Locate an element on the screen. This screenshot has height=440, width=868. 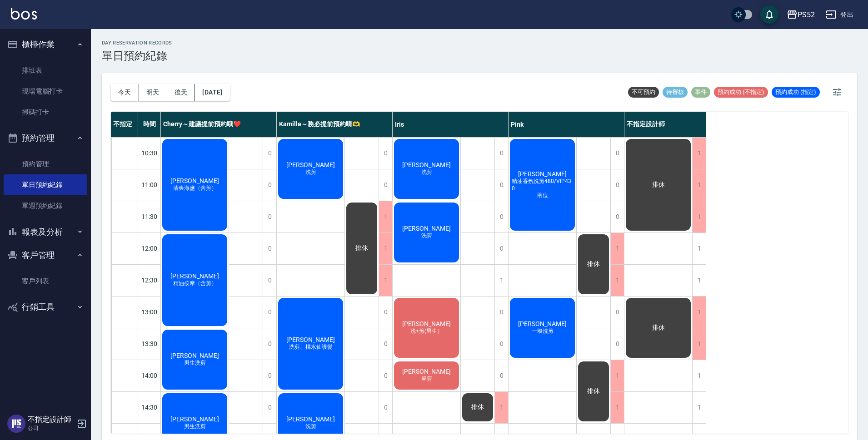
div: Cherry～建議提前預約哦❤️ is located at coordinates (219, 125).